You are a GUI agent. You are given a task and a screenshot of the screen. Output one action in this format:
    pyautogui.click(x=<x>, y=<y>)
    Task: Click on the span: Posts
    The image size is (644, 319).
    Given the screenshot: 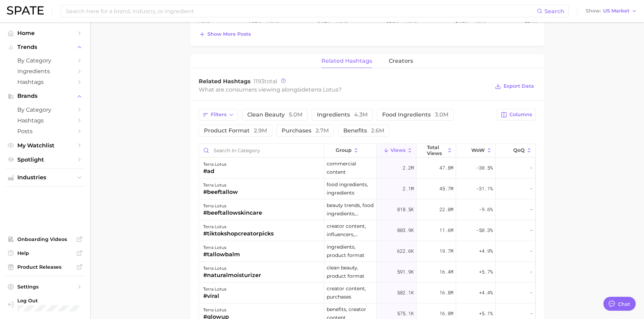 What is the action you would take?
    pyautogui.click(x=45, y=131)
    